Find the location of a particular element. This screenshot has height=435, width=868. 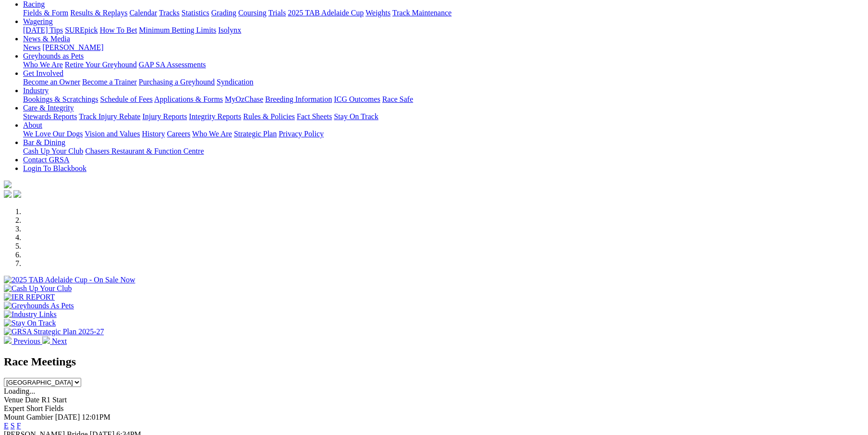

a: Chasers Restaurant & Function Centre is located at coordinates (144, 151).